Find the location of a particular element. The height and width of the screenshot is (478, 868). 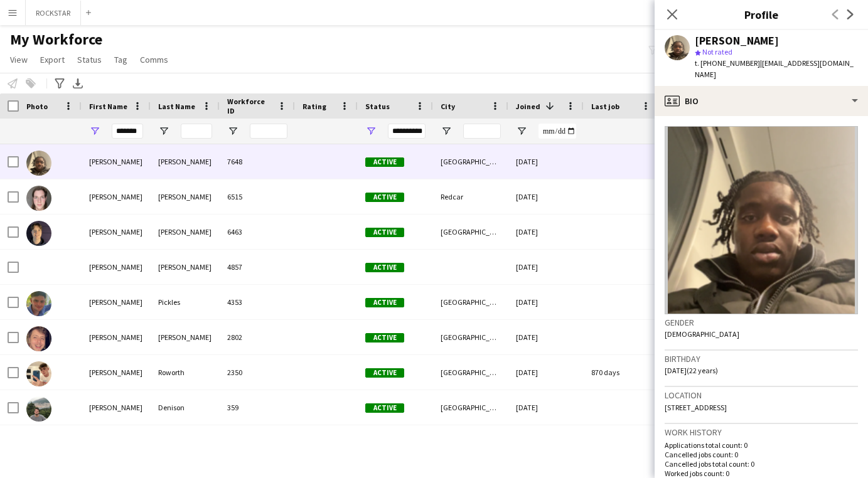

h3: Location is located at coordinates (761, 395).